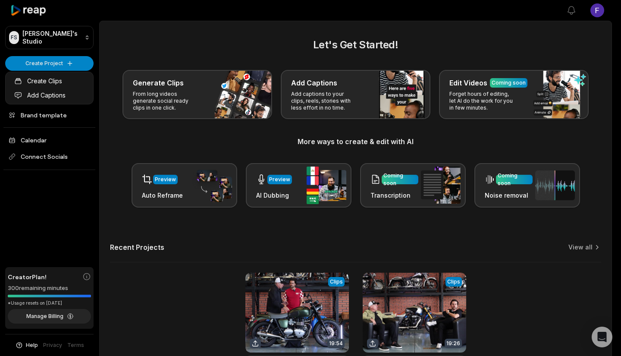  What do you see at coordinates (49, 140) in the screenshot?
I see `a: Calendar` at bounding box center [49, 140].